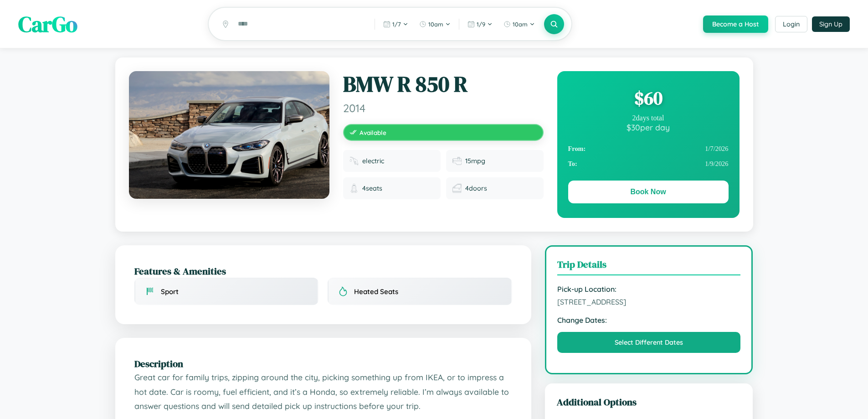  Describe the element at coordinates (395, 24) in the screenshot. I see `button: 1/7` at that location.